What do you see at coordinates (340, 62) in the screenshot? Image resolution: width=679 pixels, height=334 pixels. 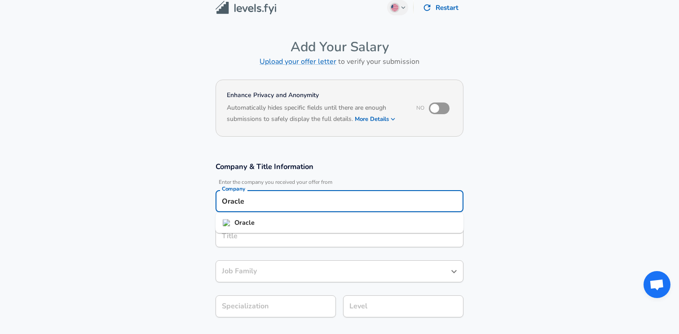 I see `h6: to verify your submission` at bounding box center [340, 62].